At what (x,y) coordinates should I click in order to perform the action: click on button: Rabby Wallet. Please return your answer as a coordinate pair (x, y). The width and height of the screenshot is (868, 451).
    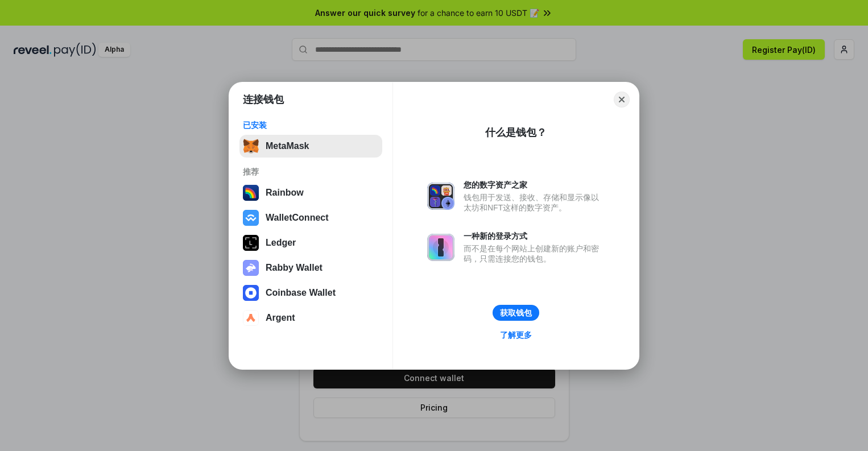
    Looking at the image, I should click on (310, 267).